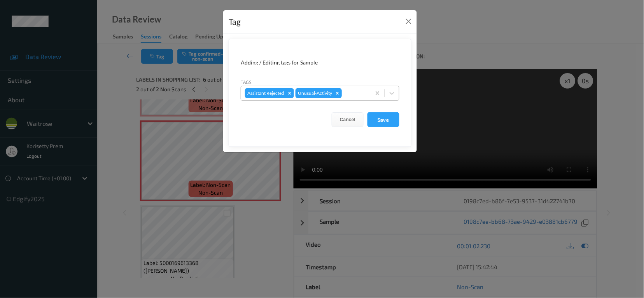 This screenshot has width=644, height=298. Describe the element at coordinates (383, 120) in the screenshot. I see `button: Save` at that location.